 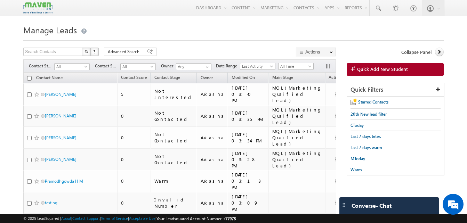 What do you see at coordinates (167, 78) in the screenshot?
I see `a: Contact Stage` at bounding box center [167, 78].